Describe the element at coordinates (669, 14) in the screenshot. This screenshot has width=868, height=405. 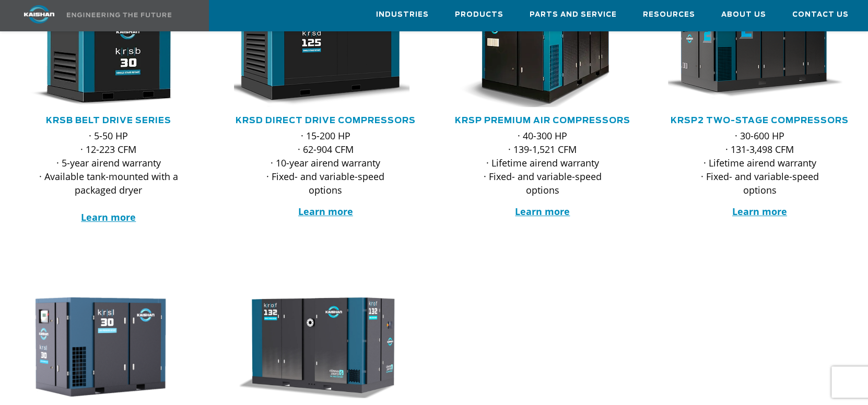
I see `span: Resources` at that location.